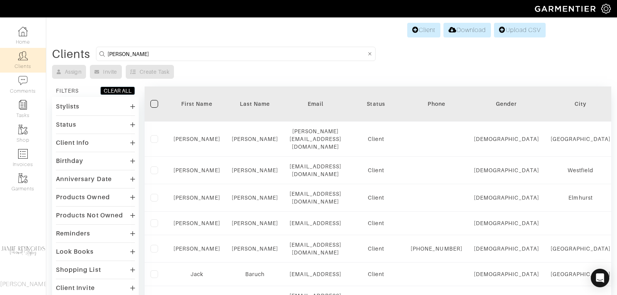 The image size is (617, 295). I want to click on img: orders-icon-0abe47150d42831381b5fb84f609e132dff9fe21cb692f30cb5eec754e2cba89.png, so click(23, 154).